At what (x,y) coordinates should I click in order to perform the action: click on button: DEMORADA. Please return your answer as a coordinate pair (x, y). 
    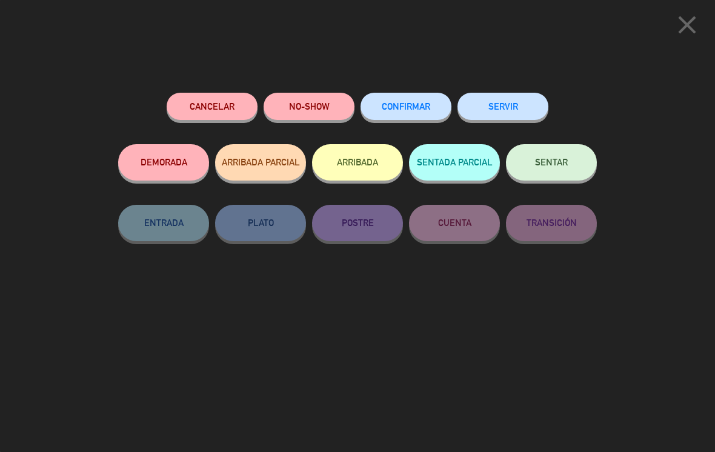
    Looking at the image, I should click on (164, 162).